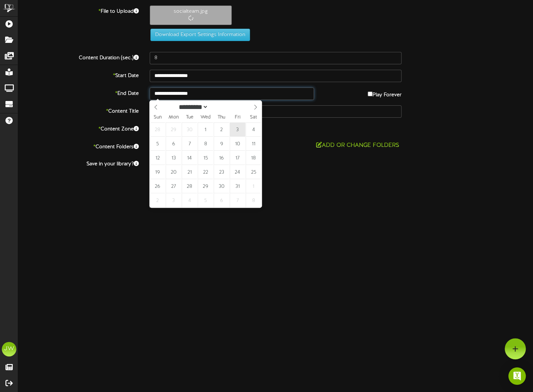 This screenshot has height=392, width=533. I want to click on span: October 18, 2025, so click(253, 157).